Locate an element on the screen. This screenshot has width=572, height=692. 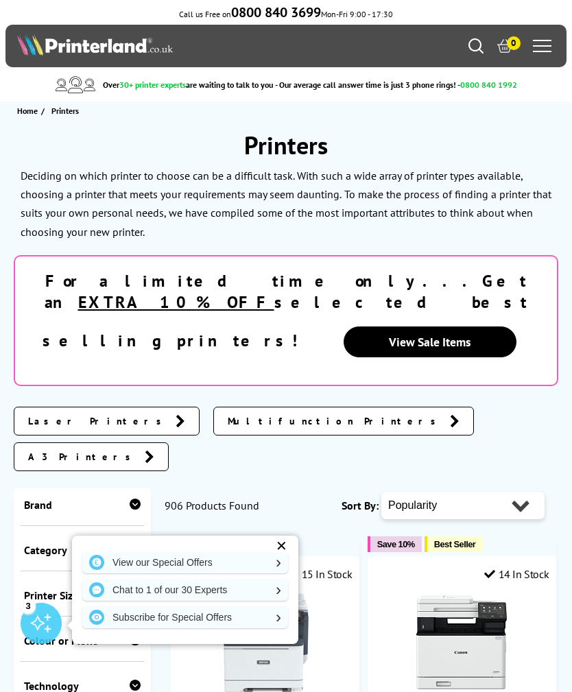
a: Subscribe for Special Offers is located at coordinates (185, 617).